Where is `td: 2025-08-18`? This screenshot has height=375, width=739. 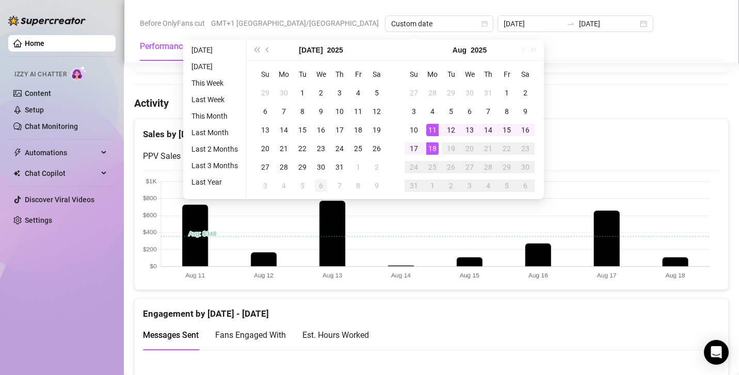
td: 2025-08-18 is located at coordinates (432, 149).